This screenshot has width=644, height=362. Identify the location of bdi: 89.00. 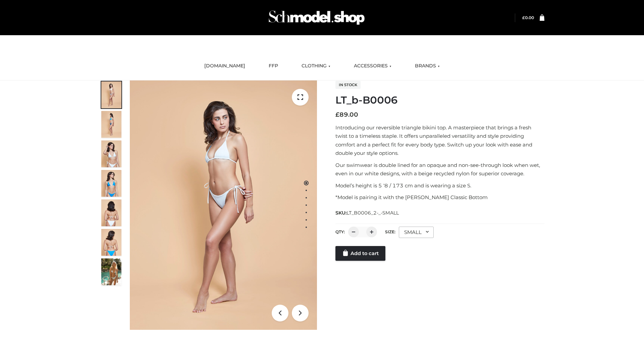
(347, 115).